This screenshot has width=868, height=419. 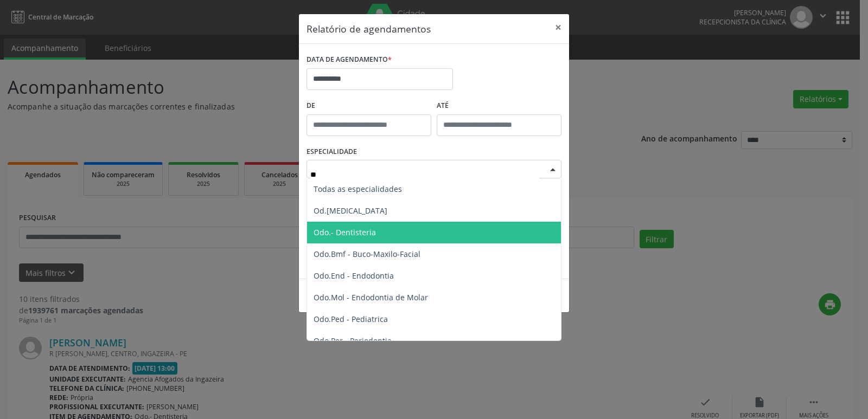 I want to click on span: Odo.- Dentisteria, so click(x=344, y=232).